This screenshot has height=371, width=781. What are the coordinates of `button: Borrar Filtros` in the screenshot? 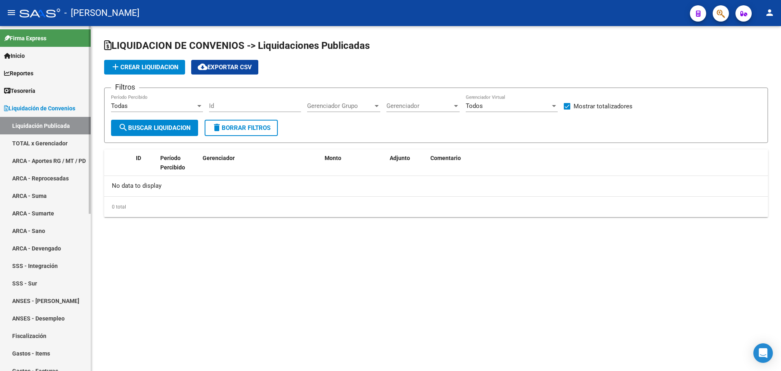 It's located at (241, 128).